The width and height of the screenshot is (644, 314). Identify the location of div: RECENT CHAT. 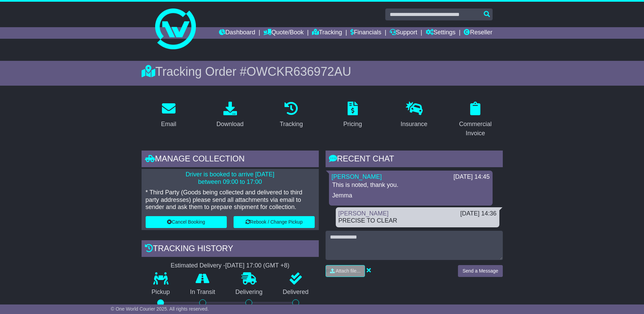
(414, 160).